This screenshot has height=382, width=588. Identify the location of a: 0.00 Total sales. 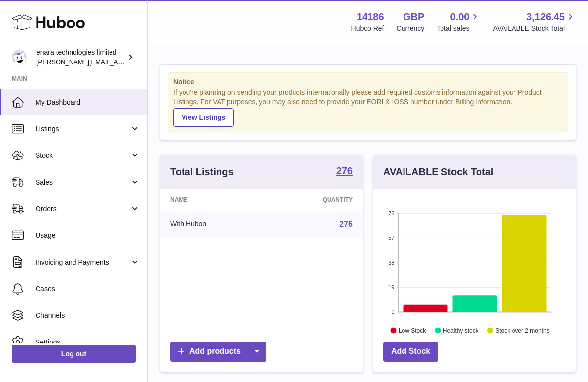
(458, 22).